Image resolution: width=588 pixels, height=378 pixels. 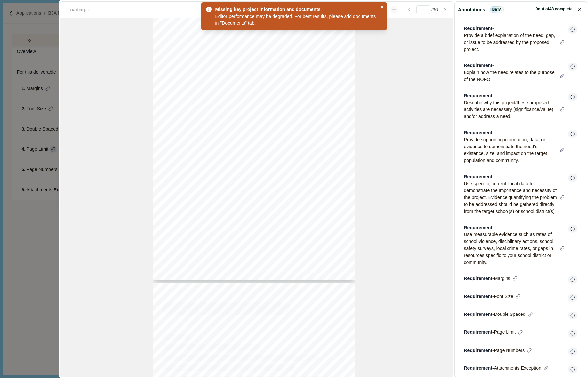 What do you see at coordinates (506, 279) in the screenshot?
I see `div: Margins` at bounding box center [506, 279].